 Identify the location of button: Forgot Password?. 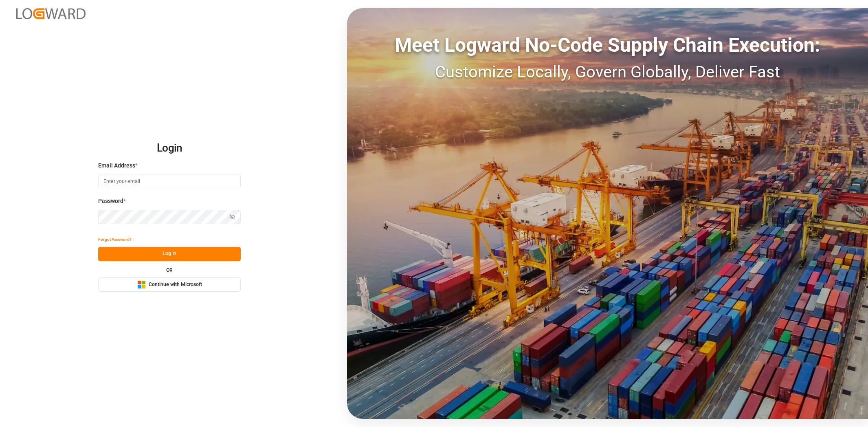
(115, 239).